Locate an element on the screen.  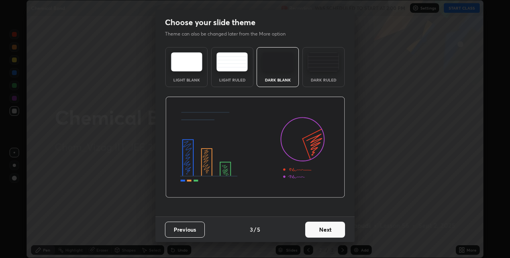
div: Dark Ruled is located at coordinates (324, 80).